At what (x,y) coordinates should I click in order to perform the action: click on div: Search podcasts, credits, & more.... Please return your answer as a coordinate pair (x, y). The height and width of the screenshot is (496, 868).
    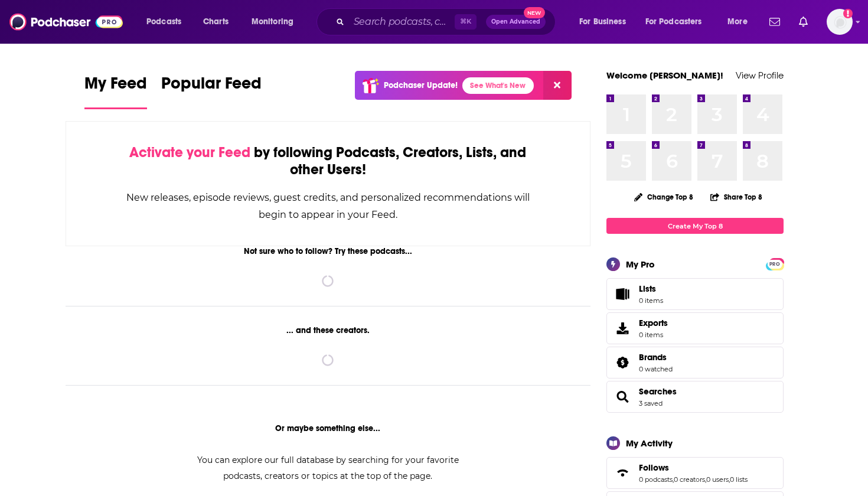
    Looking at the image, I should click on (447, 22).